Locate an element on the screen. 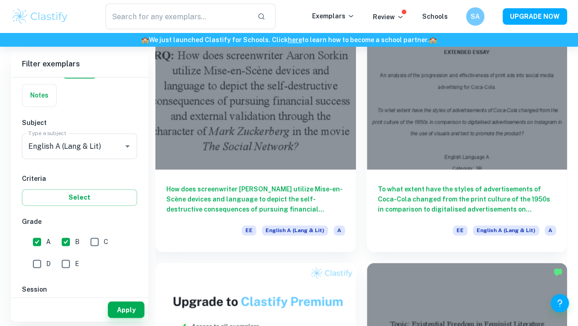 This screenshot has width=578, height=326. img: Clastify logo is located at coordinates (40, 16).